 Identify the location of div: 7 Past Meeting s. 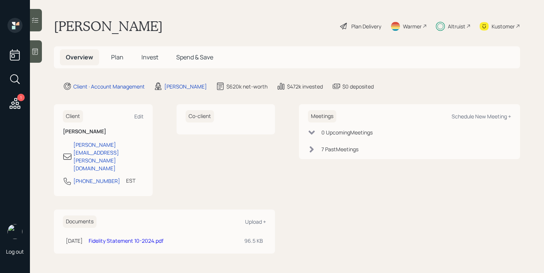
(340, 149).